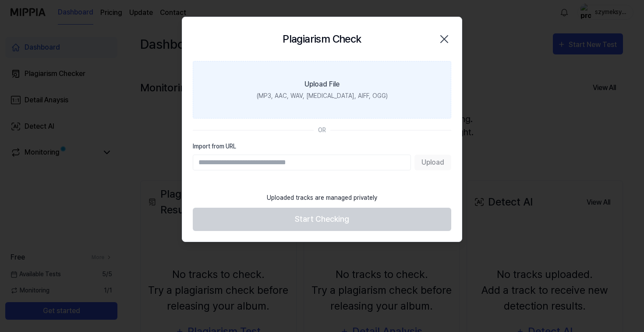  What do you see at coordinates (322, 197) in the screenshot?
I see `div: Uploaded tracks are managed privately` at bounding box center [322, 197].